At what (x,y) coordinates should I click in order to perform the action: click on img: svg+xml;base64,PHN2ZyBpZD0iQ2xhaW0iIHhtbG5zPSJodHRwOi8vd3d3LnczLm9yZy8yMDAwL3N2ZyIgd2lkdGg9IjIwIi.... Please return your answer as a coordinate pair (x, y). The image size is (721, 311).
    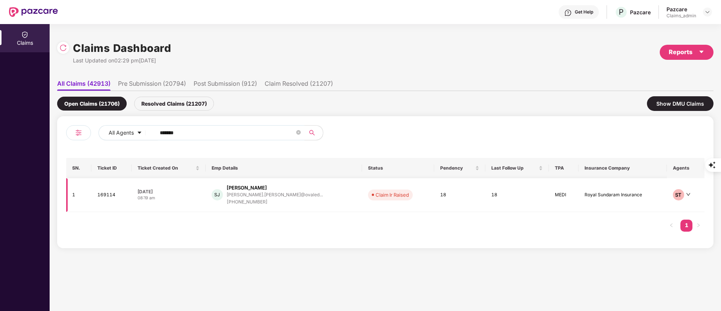
    Looking at the image, I should click on (25, 35).